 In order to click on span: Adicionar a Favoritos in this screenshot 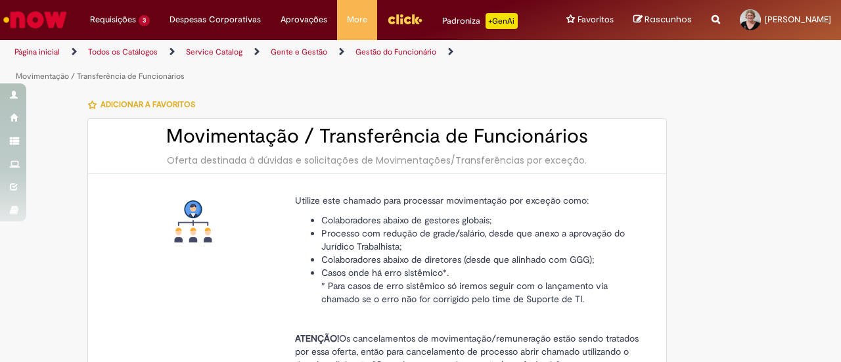, I will do `click(148, 104)`.